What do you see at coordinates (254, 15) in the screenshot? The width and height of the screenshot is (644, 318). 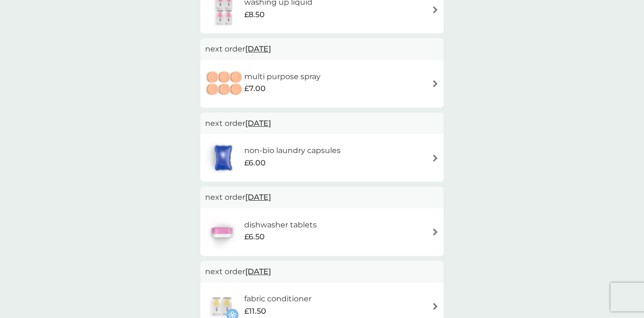 I see `span: £8.50` at bounding box center [254, 15].